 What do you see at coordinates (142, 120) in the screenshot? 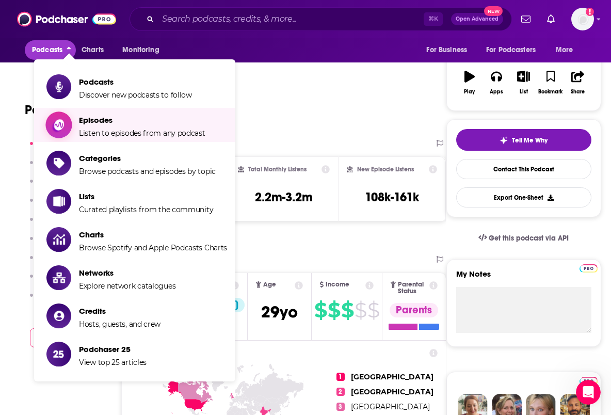
I see `span: Episodes` at bounding box center [142, 120].